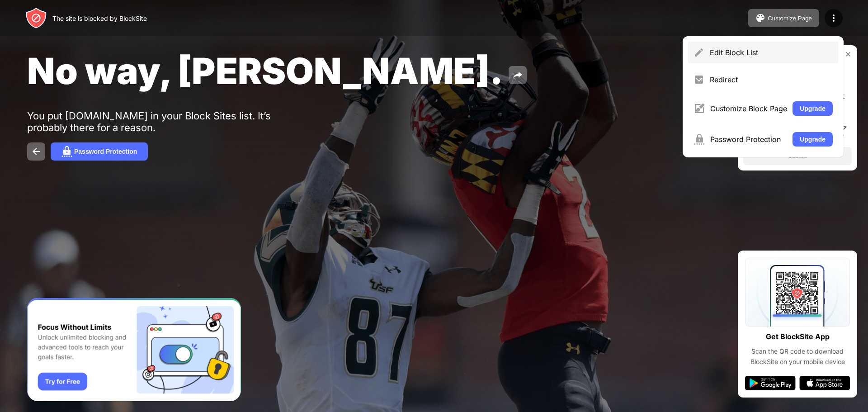  Describe the element at coordinates (772, 52) in the screenshot. I see `div: Edit Block List` at that location.